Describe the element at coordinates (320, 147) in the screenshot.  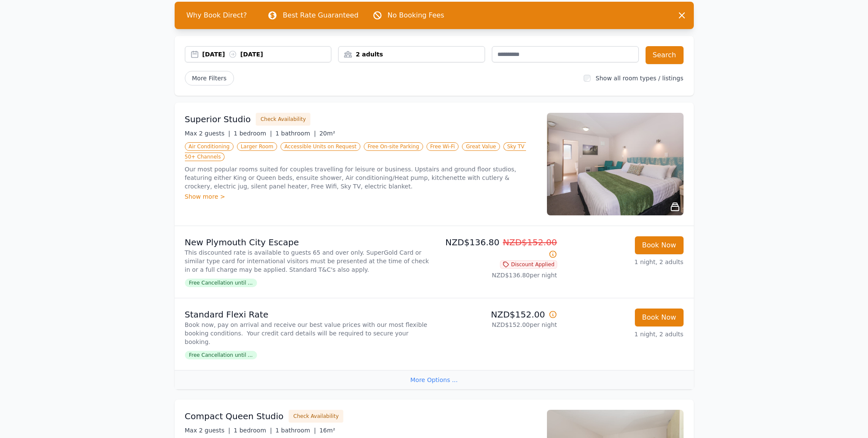
I see `span: Accessible Units on Request` at that location.